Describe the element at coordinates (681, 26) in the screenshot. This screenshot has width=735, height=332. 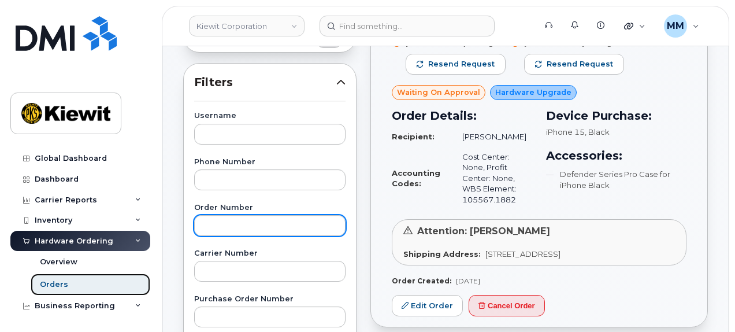
I see `div: Michael Manahan` at that location.